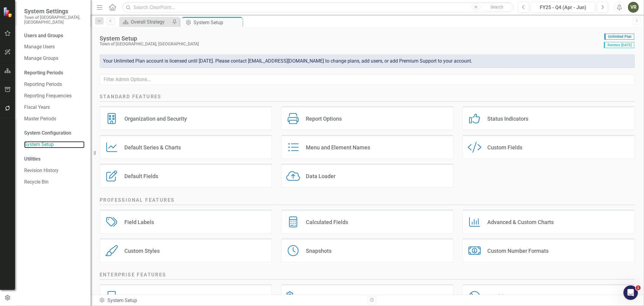 The width and height of the screenshot is (644, 306). What do you see at coordinates (55, 133) in the screenshot?
I see `div: System Configuration` at bounding box center [55, 133].